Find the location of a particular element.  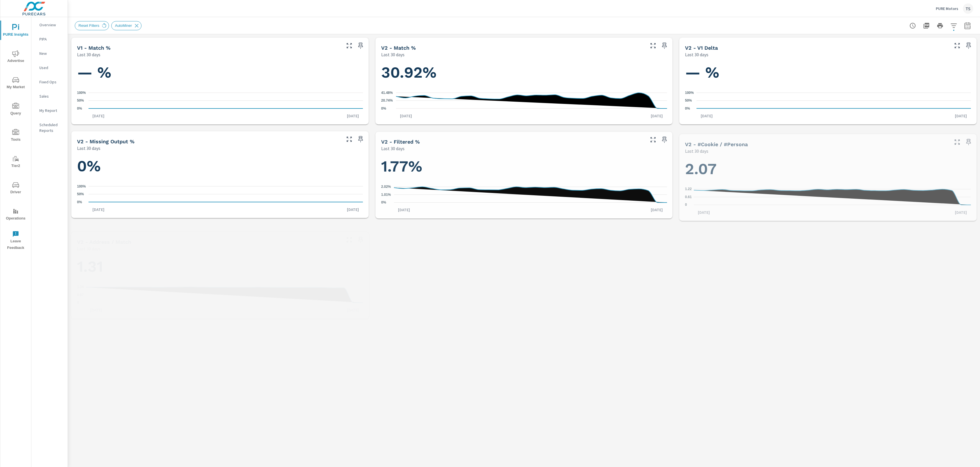

div: Fixed Ops is located at coordinates (49, 82).